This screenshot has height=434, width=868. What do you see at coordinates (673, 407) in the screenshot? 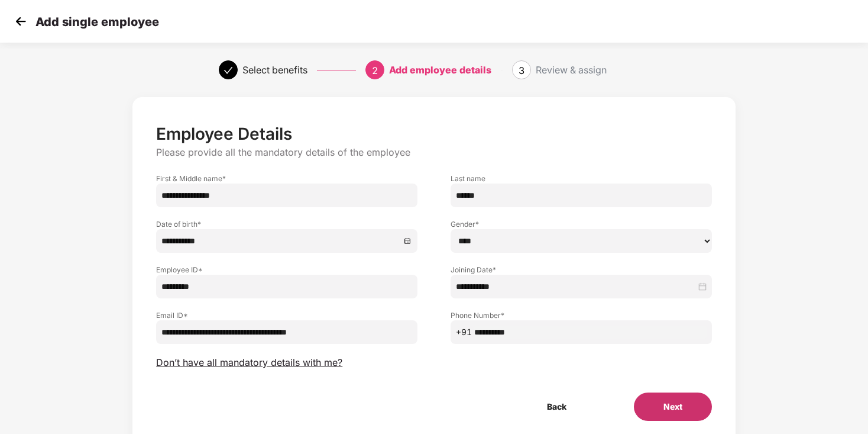
I see `button: Next` at bounding box center [673, 407].